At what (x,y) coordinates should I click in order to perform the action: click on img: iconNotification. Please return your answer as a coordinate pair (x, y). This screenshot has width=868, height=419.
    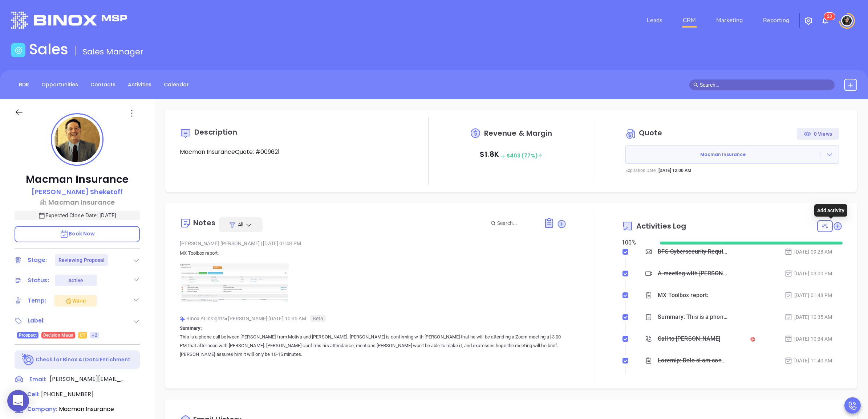
    Looking at the image, I should click on (825, 21).